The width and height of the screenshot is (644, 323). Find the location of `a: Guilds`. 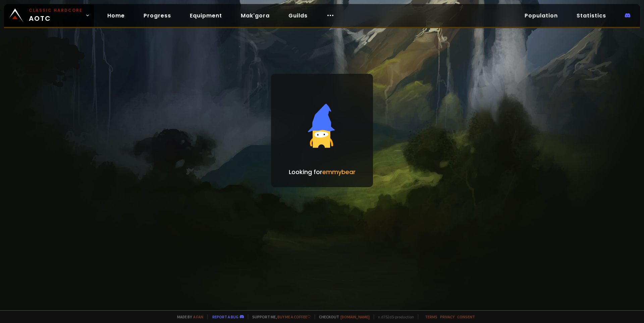

a: Guilds is located at coordinates (298, 15).